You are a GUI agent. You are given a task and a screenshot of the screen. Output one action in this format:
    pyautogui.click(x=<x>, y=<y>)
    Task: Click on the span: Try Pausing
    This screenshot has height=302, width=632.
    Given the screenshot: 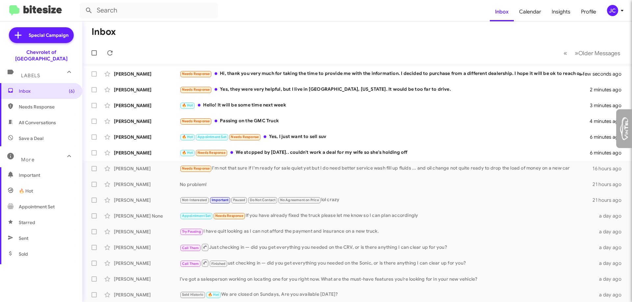 What is the action you would take?
    pyautogui.click(x=192, y=232)
    